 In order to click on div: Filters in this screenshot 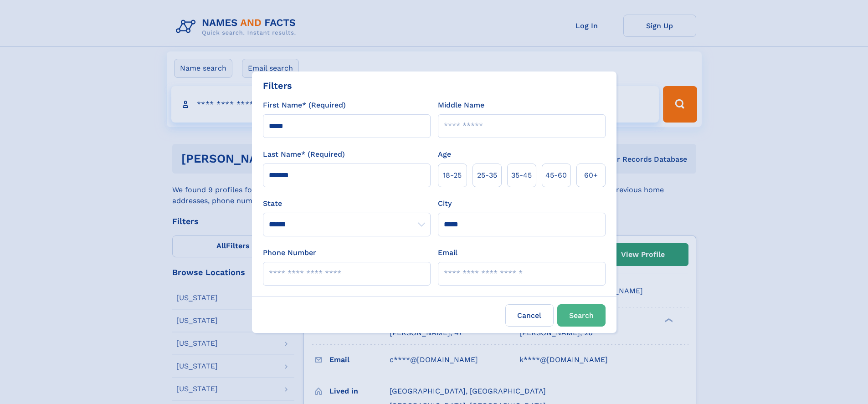, I will do `click(277, 86)`.